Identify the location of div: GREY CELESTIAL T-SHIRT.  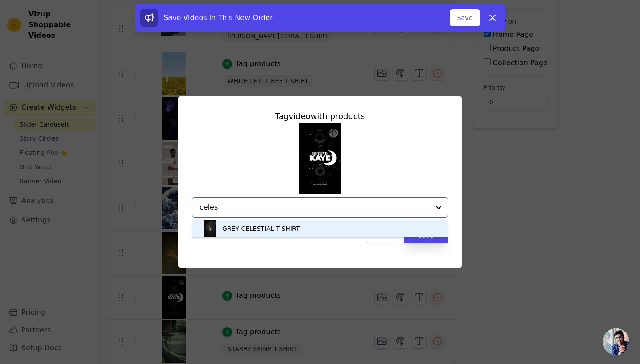
(261, 229).